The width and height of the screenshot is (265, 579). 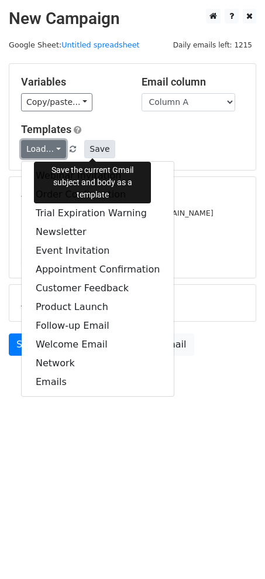 What do you see at coordinates (73, 82) in the screenshot?
I see `h5: Variables` at bounding box center [73, 82].